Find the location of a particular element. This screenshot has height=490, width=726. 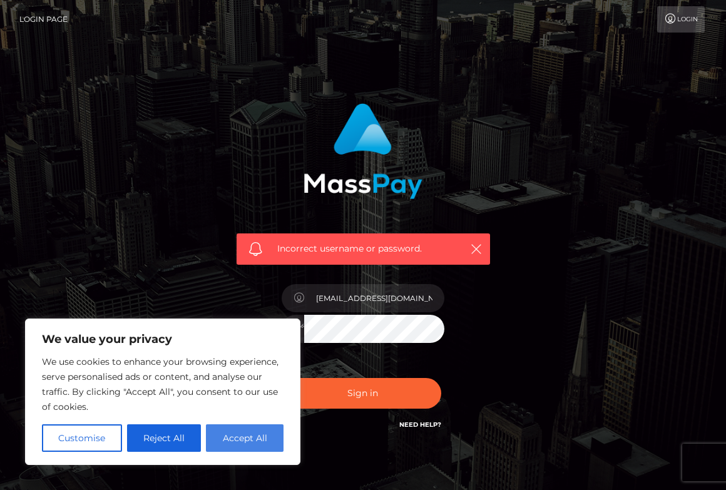

a: Need Help? is located at coordinates (420, 424).